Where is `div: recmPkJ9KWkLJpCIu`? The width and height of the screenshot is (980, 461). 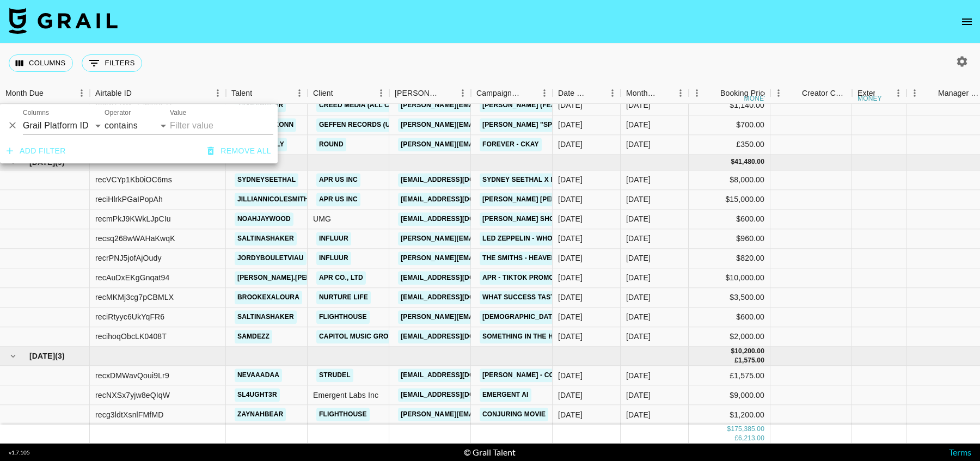 div: recmPkJ9KWkLJpCIu is located at coordinates (133, 219).